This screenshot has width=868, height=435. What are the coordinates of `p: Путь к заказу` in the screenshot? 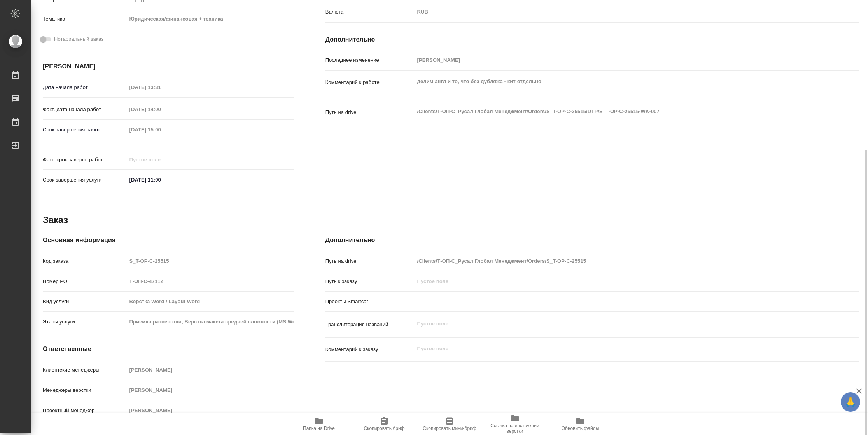 It's located at (370, 281).